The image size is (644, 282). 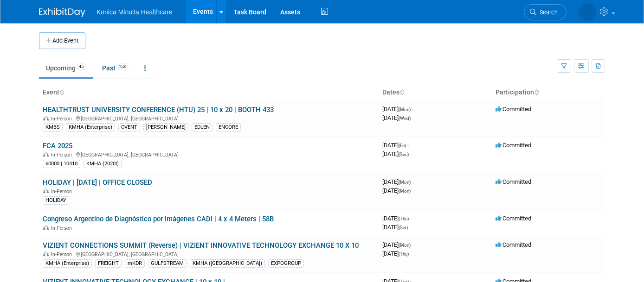 What do you see at coordinates (548, 92) in the screenshot?
I see `th: Participation` at bounding box center [548, 92].